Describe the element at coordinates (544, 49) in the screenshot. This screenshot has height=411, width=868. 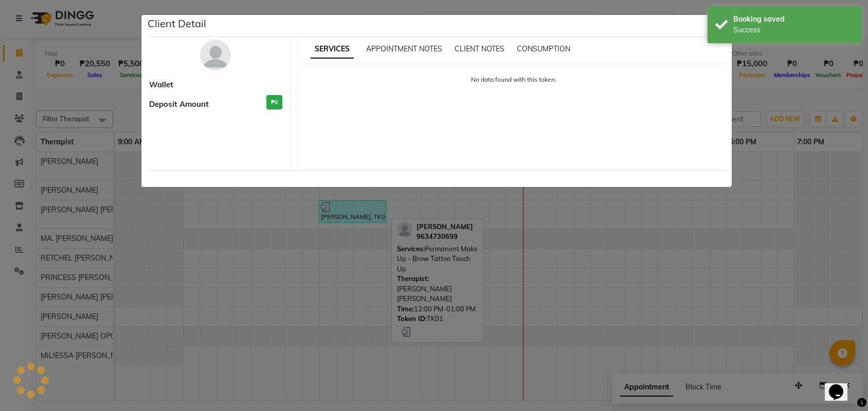
I see `span: CONSUMPTION` at that location.